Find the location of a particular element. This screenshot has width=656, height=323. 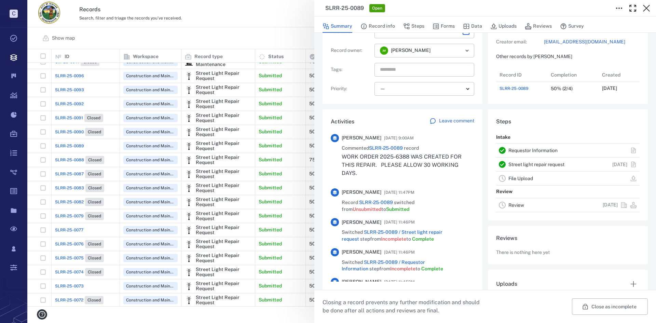

p: Leave comment is located at coordinates (456, 121).